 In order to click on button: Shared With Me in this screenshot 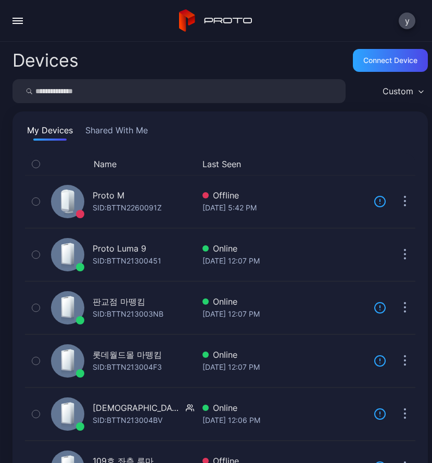, I will do `click(117, 132)`.